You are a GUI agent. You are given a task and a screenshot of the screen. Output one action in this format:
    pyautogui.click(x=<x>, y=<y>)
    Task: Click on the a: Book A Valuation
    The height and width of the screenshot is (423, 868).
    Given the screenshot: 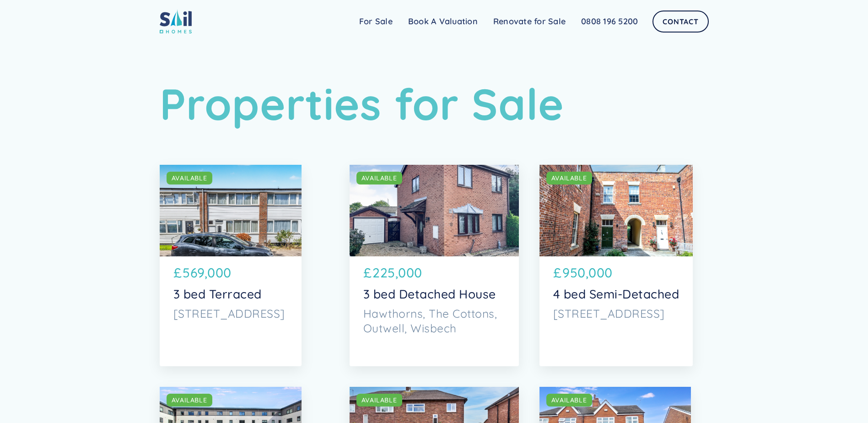 What is the action you would take?
    pyautogui.click(x=443, y=22)
    